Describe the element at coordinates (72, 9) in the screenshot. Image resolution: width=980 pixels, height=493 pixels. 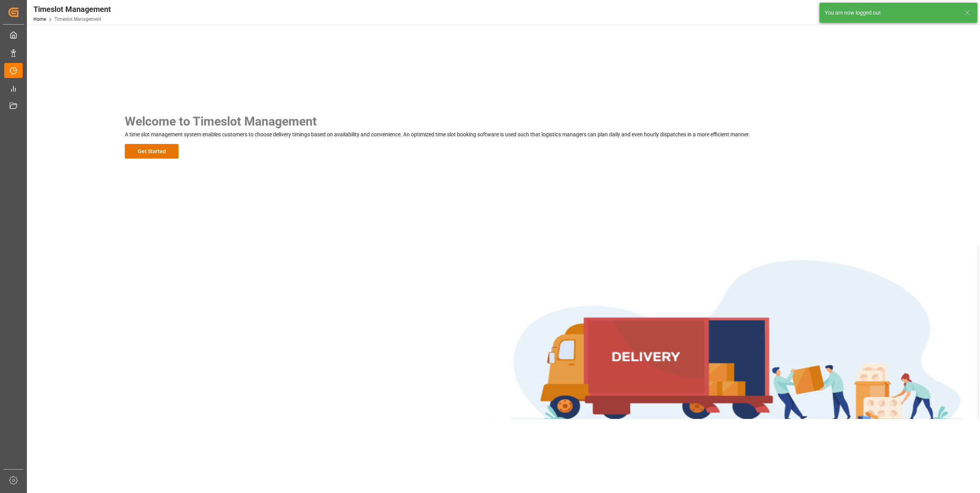
I see `div: Timeslot Management` at that location.